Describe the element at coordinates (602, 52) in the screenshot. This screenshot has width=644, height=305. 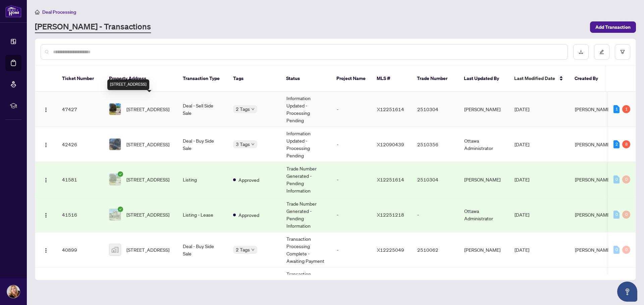
I see `span: edit` at that location.